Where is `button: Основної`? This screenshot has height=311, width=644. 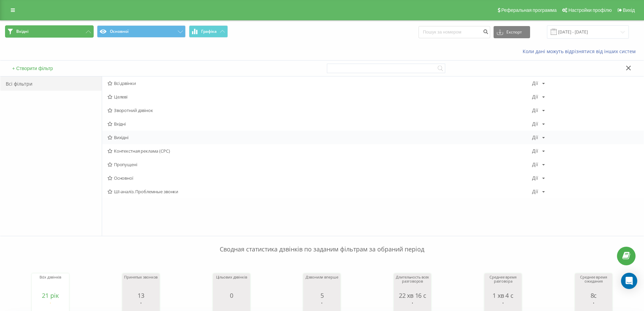
button: Основної is located at coordinates (141, 31).